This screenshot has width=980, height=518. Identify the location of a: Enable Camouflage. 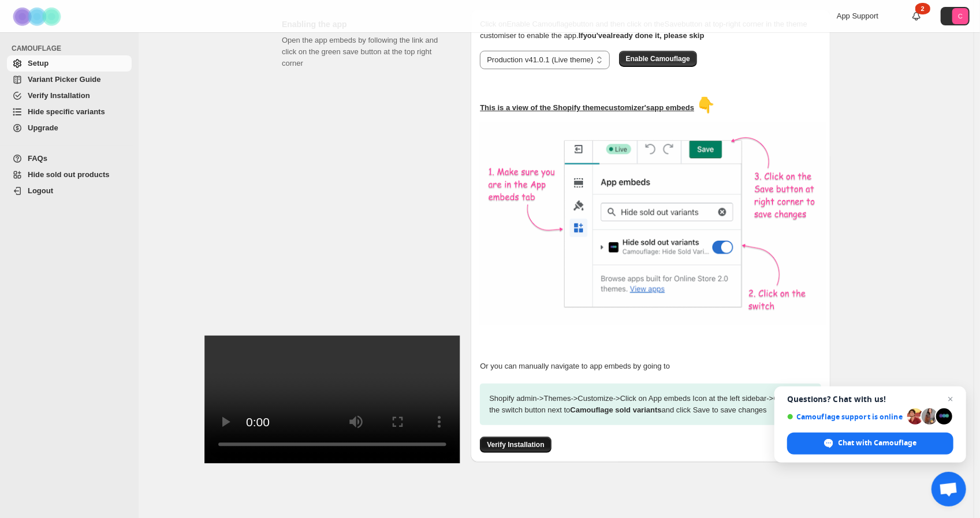
(658, 58).